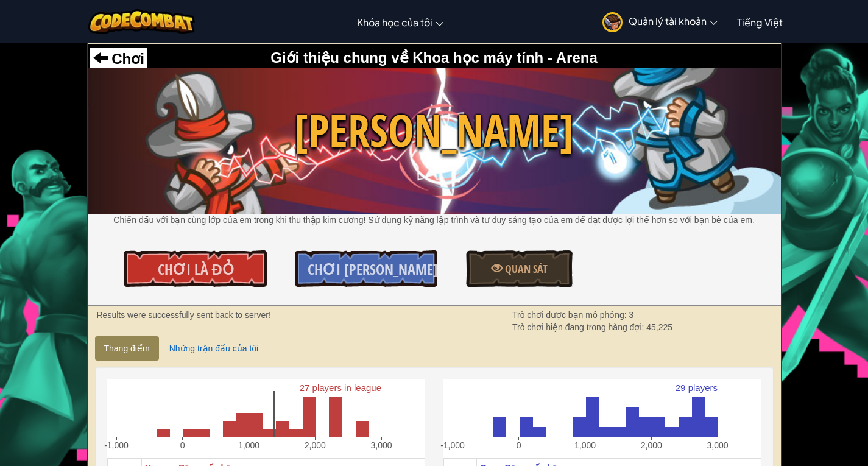 This screenshot has width=868, height=466. What do you see at coordinates (571, 315) in the screenshot?
I see `span: Trò chơi được bạn mô phỏng:` at bounding box center [571, 315].